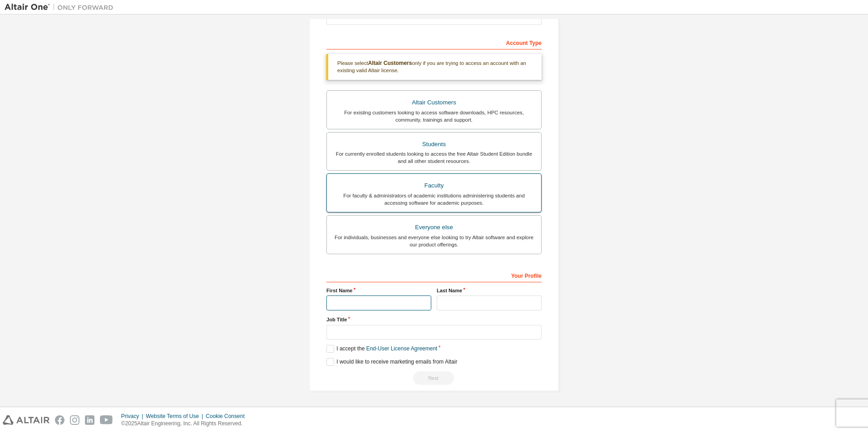 Image resolution: width=868 pixels, height=433 pixels. What do you see at coordinates (434, 275) in the screenshot?
I see `div: Your Profile` at bounding box center [434, 275].